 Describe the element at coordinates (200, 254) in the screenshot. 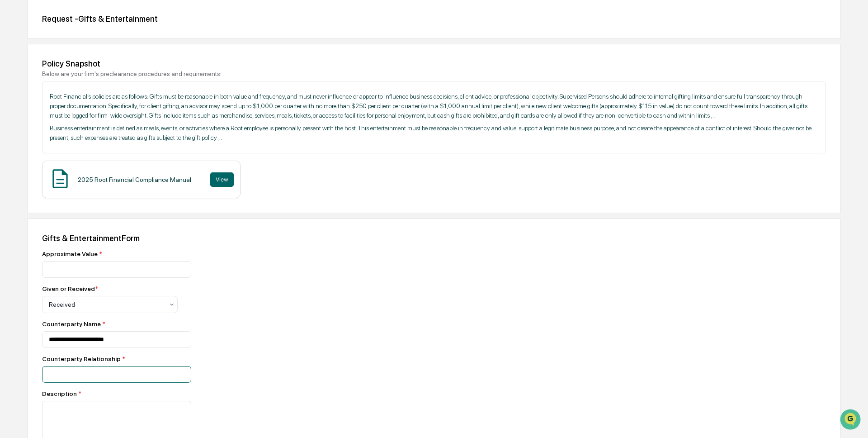

I see `div: Approximate Value` at that location.